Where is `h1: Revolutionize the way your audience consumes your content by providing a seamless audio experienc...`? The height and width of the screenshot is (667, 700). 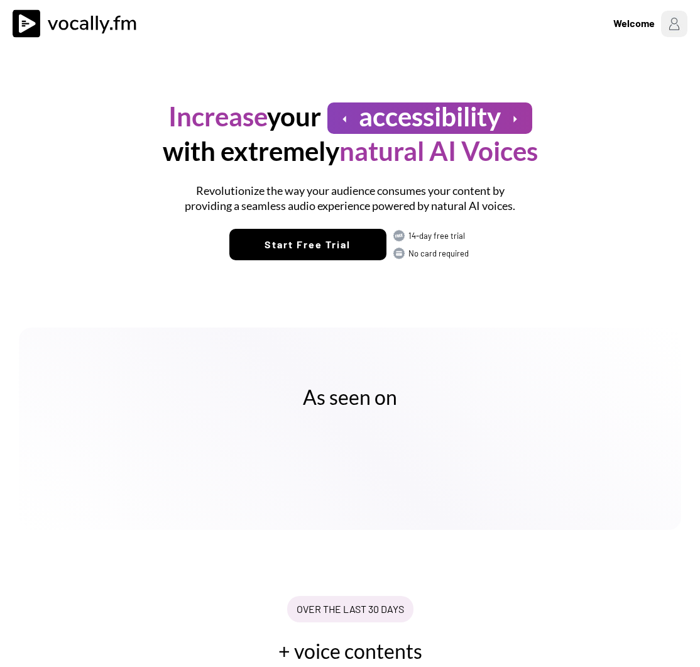 h1: Revolutionize the way your audience consumes your content by providing a seamless audio experienc... is located at coordinates (350, 198).